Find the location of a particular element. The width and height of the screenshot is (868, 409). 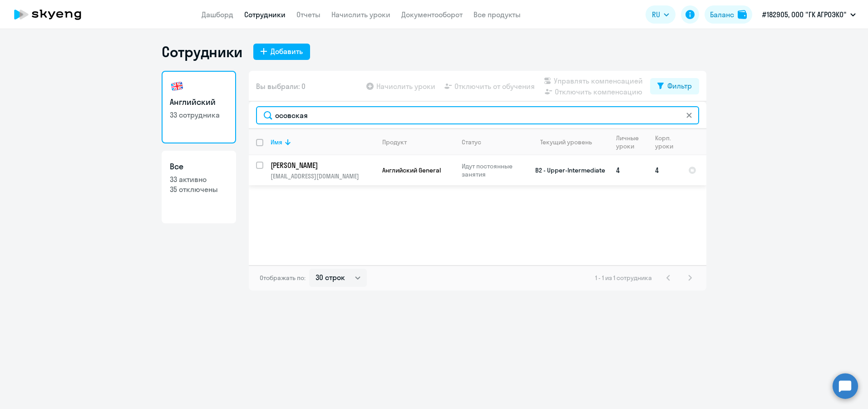

button: RU is located at coordinates (661, 14).